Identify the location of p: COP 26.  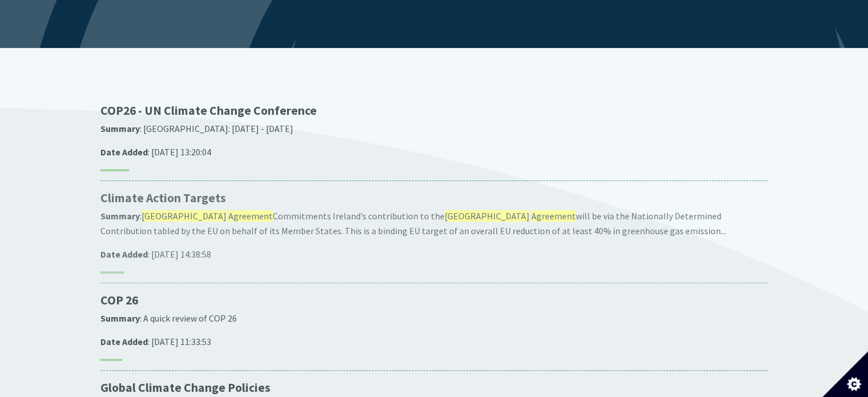
(434, 301).